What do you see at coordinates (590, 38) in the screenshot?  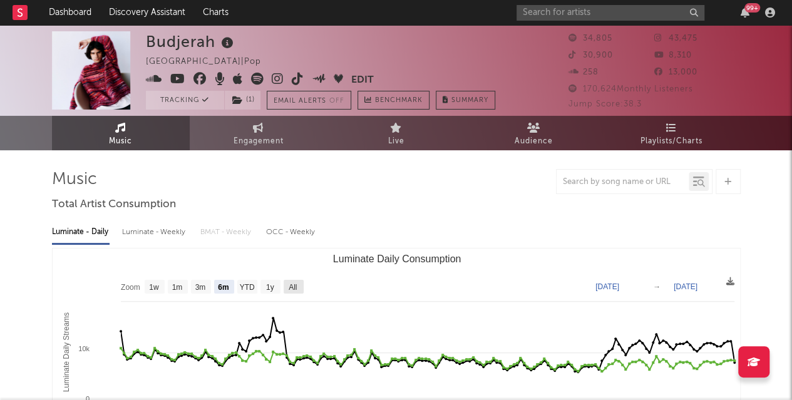 I see `span: 34,805` at bounding box center [590, 38].